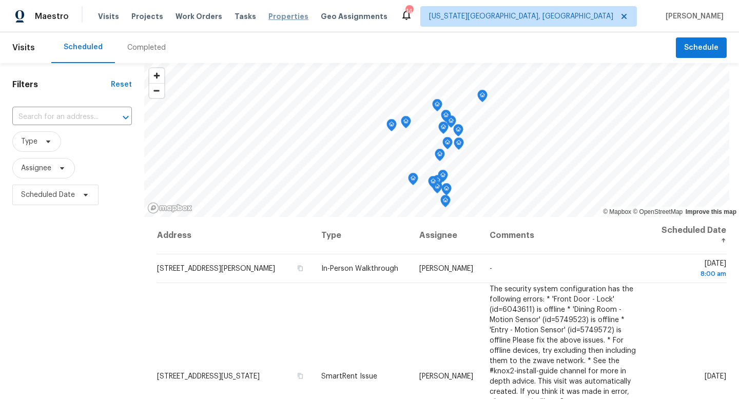 The height and width of the screenshot is (399, 739). I want to click on div: Reset, so click(121, 85).